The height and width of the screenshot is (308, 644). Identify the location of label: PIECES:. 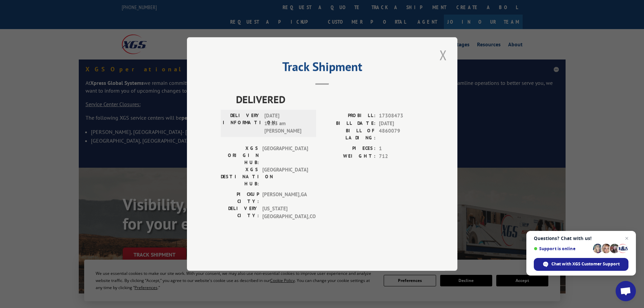
(349, 149).